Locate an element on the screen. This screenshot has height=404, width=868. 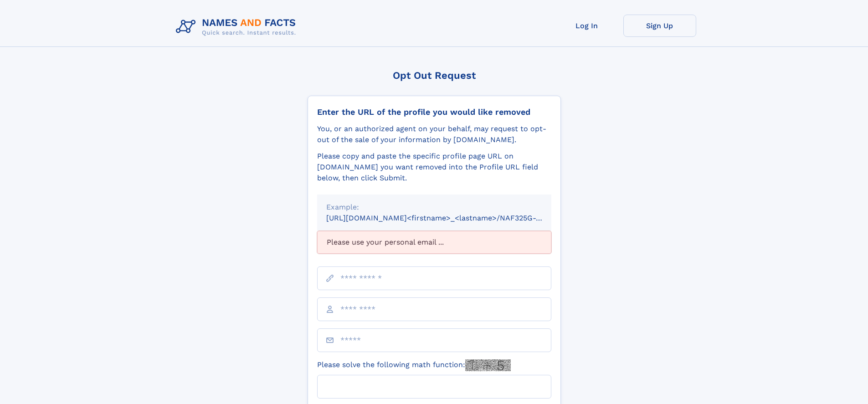
div: Please use your personal email ... is located at coordinates (434, 243).